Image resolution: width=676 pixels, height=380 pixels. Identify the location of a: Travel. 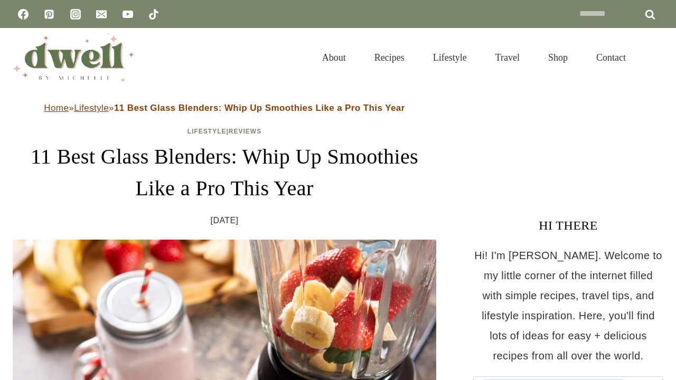
(508, 58).